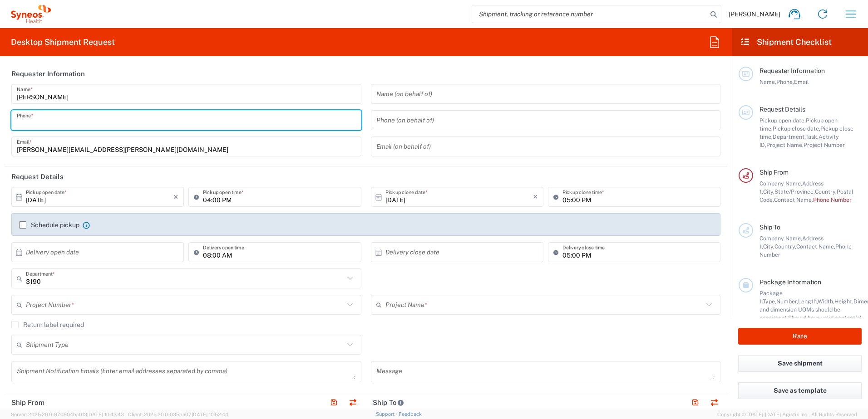 Image resolution: width=868 pixels, height=419 pixels. Describe the element at coordinates (28, 402) in the screenshot. I see `h2: Ship From` at that location.